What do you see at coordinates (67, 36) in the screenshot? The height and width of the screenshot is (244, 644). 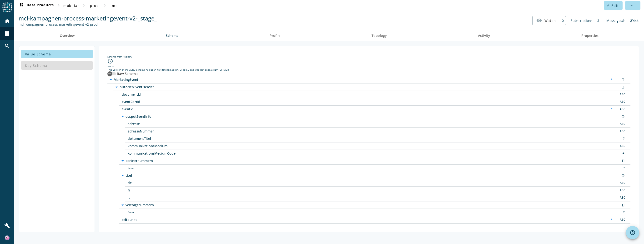 I see `span: Overview` at bounding box center [67, 36].